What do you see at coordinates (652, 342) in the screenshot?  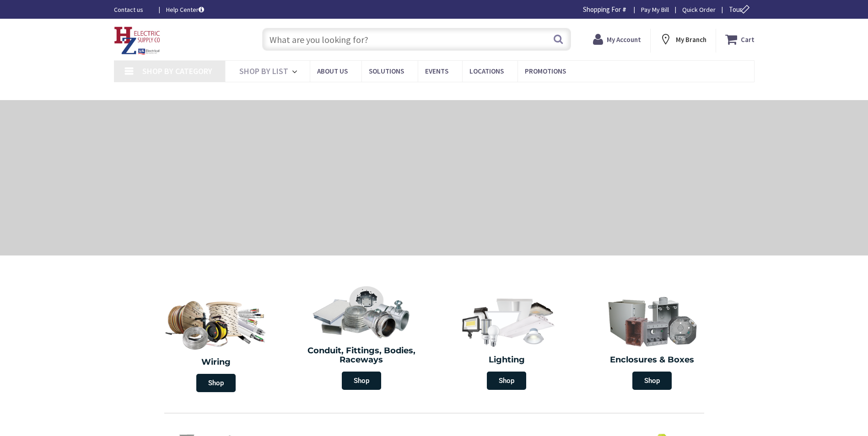 I see `a: Enclosures & Boxes Shop` at bounding box center [652, 342].